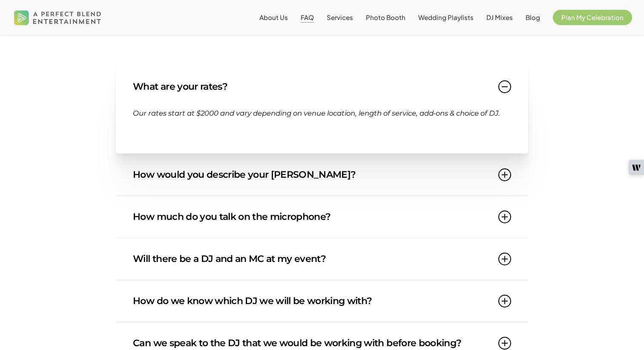 The image size is (644, 350). What do you see at coordinates (593, 17) in the screenshot?
I see `span: Plan My Celebration` at bounding box center [593, 17].